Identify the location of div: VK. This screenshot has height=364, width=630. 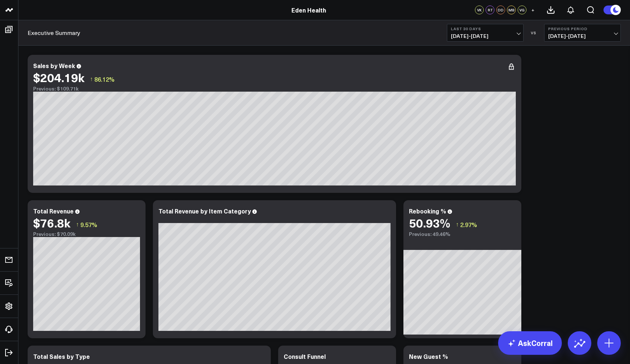
(480, 10).